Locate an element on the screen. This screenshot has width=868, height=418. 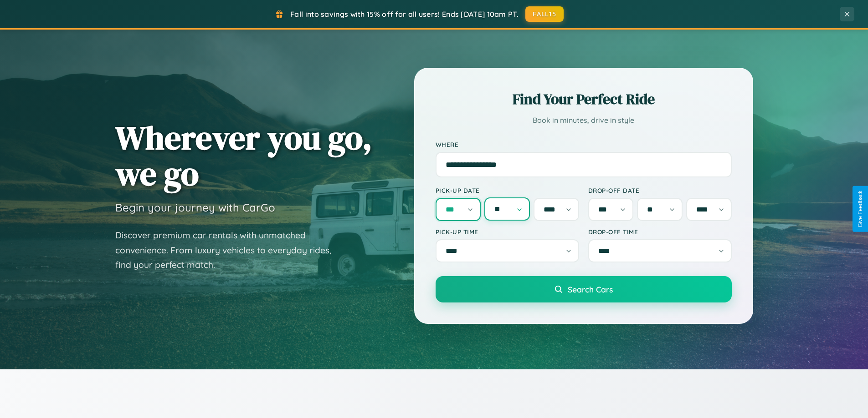
span: Search Cars is located at coordinates (590, 289).